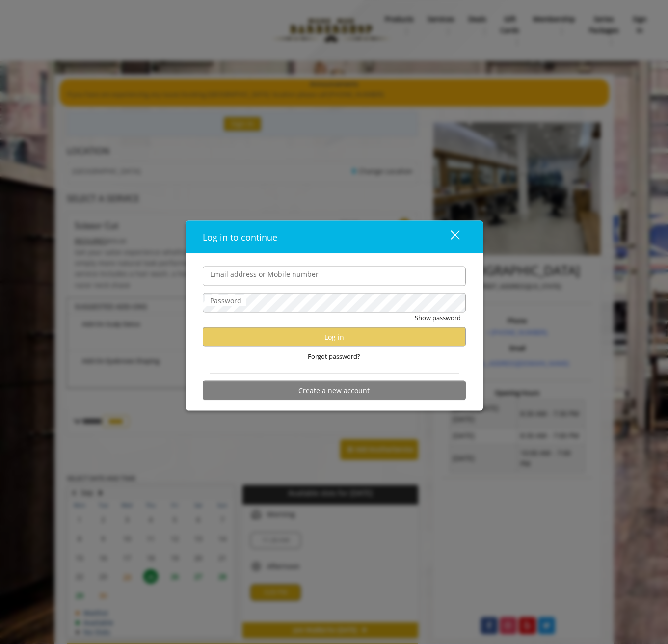 This screenshot has width=668, height=644. I want to click on button: Log in, so click(334, 337).